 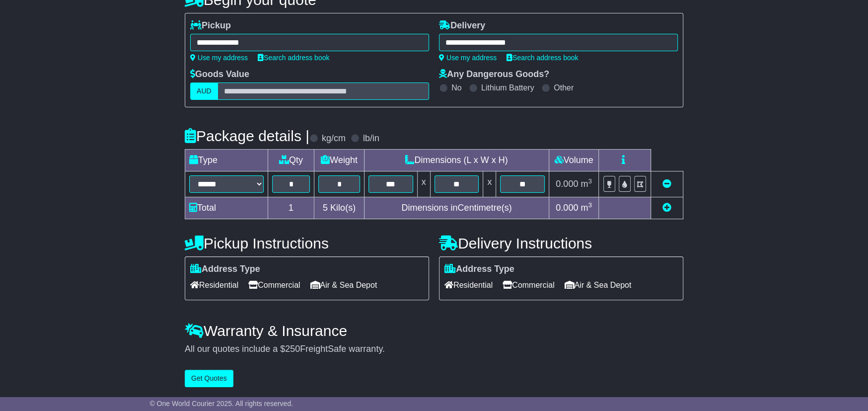 What do you see at coordinates (564, 88) in the screenshot?
I see `label: Other` at bounding box center [564, 88].